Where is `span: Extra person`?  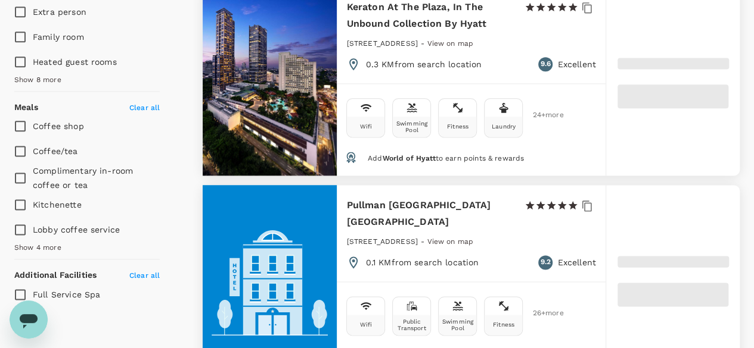
span: Extra person is located at coordinates (60, 12).